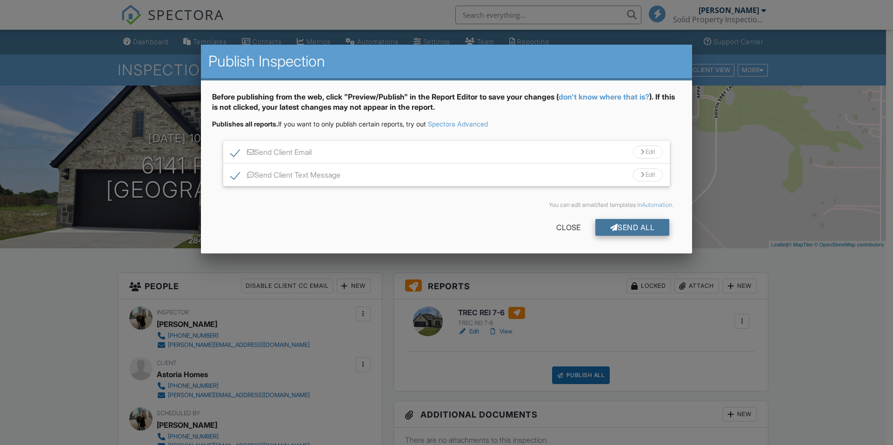  What do you see at coordinates (319, 124) in the screenshot?
I see `span: If you want to only publish certain reports, try out` at bounding box center [319, 124].